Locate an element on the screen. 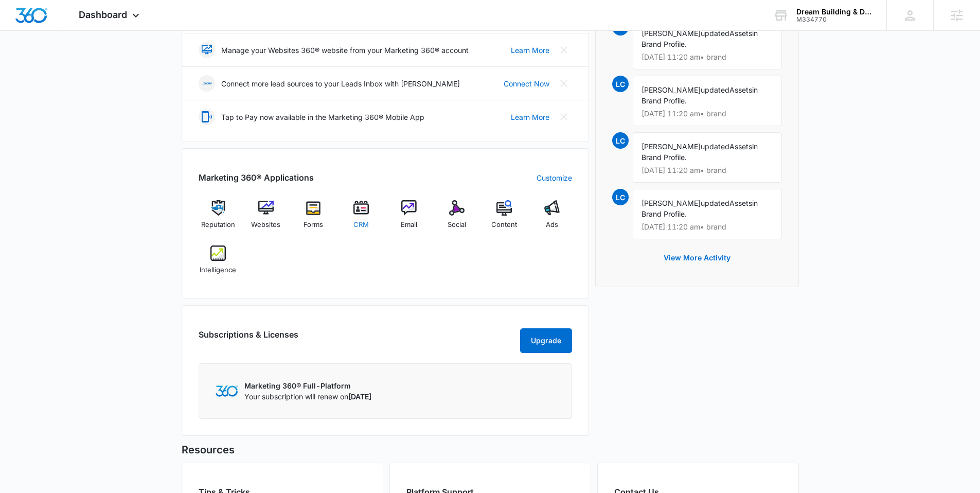 This screenshot has width=980, height=493. span: Content is located at coordinates (504, 224).